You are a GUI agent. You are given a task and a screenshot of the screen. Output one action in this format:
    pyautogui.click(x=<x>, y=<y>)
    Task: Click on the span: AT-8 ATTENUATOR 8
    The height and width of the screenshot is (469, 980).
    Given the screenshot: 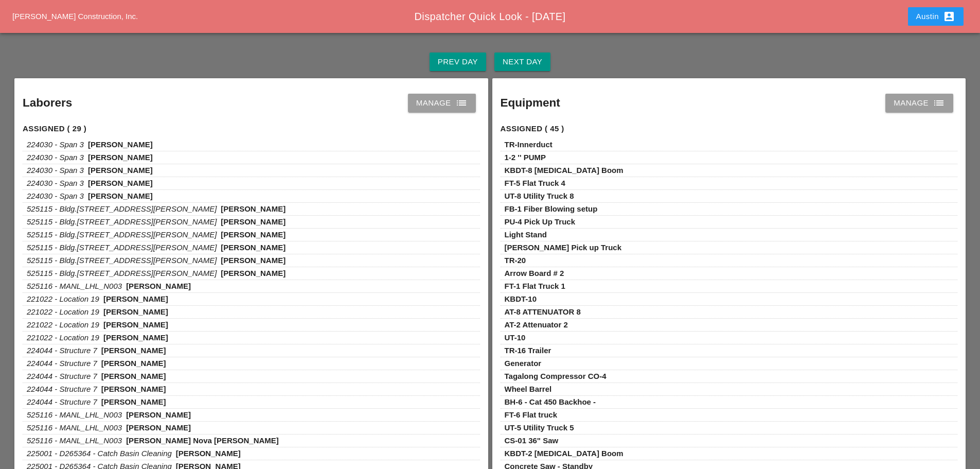 What is the action you would take?
    pyautogui.click(x=543, y=312)
    